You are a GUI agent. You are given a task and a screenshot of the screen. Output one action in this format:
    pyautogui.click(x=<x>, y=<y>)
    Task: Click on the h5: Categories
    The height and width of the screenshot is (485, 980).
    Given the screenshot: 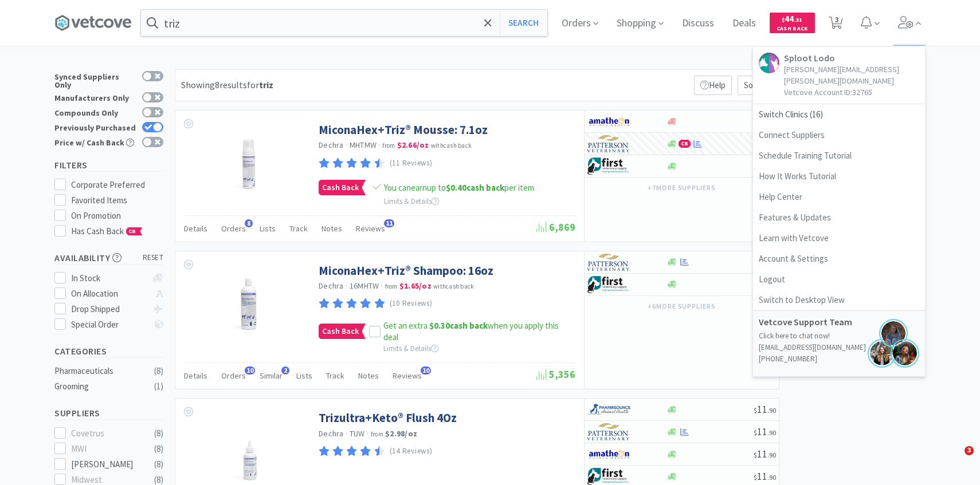 What is the action you would take?
    pyautogui.click(x=109, y=351)
    